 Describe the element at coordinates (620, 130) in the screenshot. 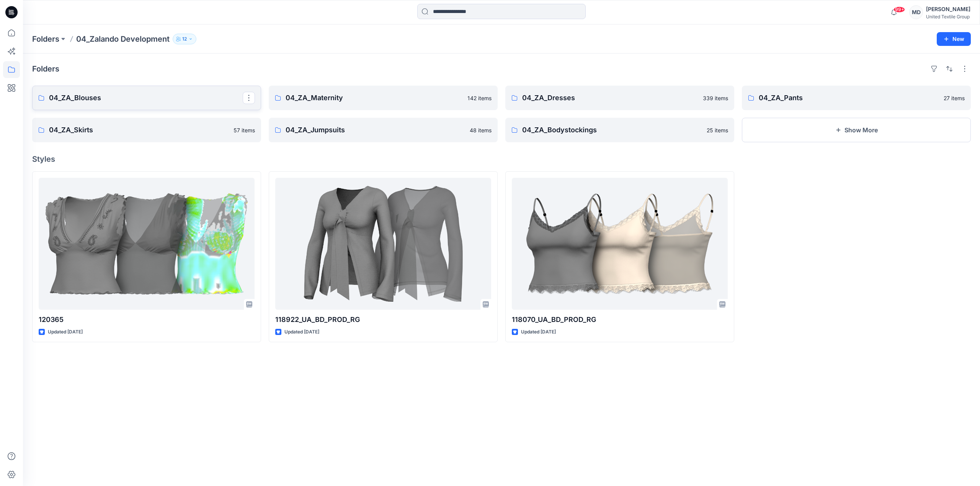

I see `a: 04_ZA_Bodystockings25 items` at that location.